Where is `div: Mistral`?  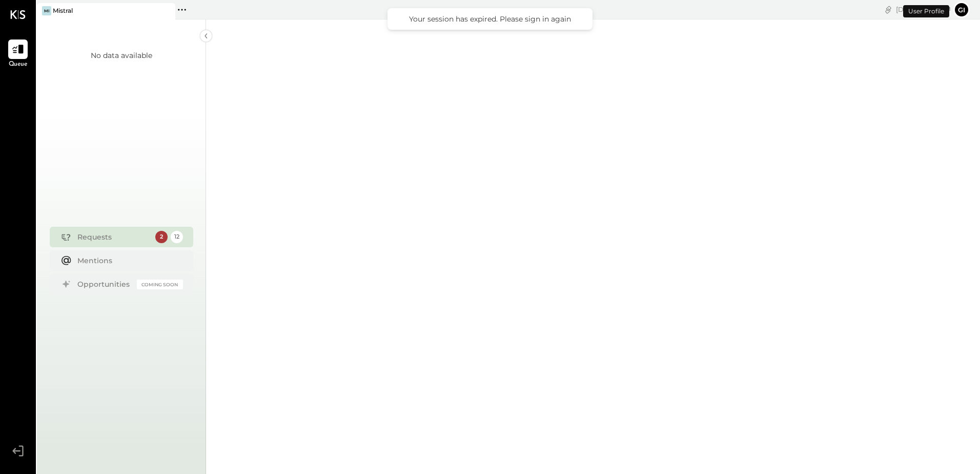 div: Mistral is located at coordinates (63, 10).